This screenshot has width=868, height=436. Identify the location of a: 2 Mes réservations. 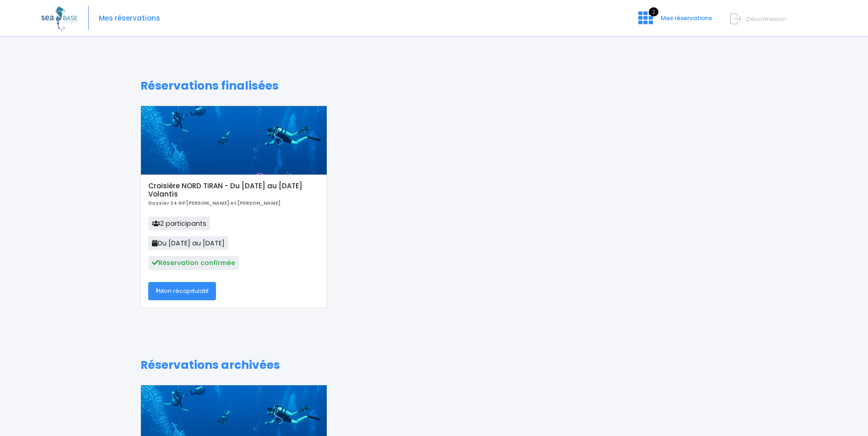
(674, 21).